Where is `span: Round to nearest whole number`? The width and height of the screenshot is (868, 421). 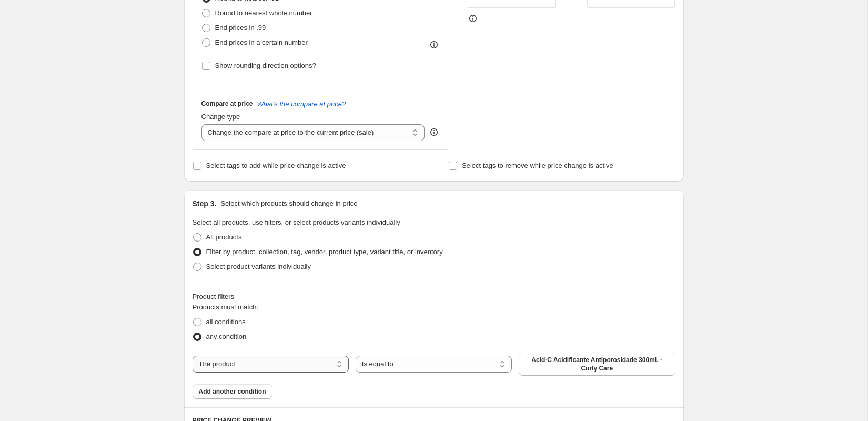 span: Round to nearest whole number is located at coordinates (263, 12).